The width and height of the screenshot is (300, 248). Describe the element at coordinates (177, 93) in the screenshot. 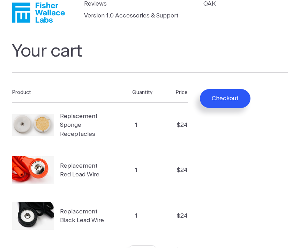

I see `th: Price` at that location.